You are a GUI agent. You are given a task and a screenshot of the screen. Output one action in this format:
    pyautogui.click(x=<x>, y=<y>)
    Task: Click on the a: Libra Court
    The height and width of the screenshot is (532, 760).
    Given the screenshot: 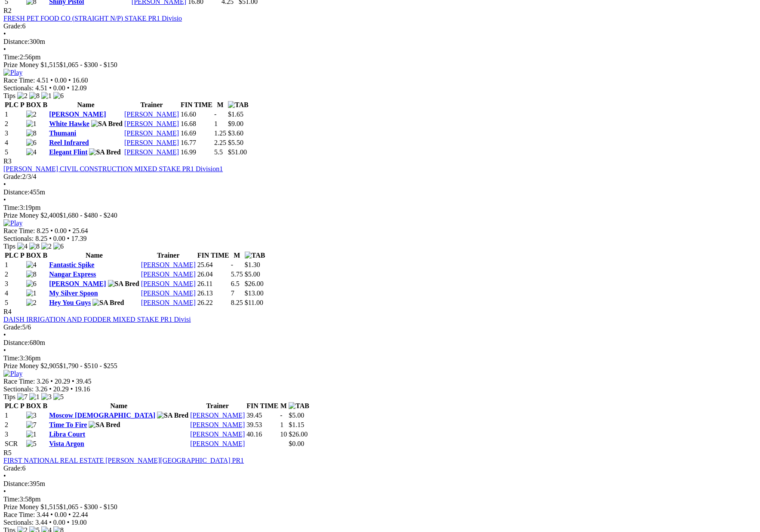 What is the action you would take?
    pyautogui.click(x=67, y=434)
    